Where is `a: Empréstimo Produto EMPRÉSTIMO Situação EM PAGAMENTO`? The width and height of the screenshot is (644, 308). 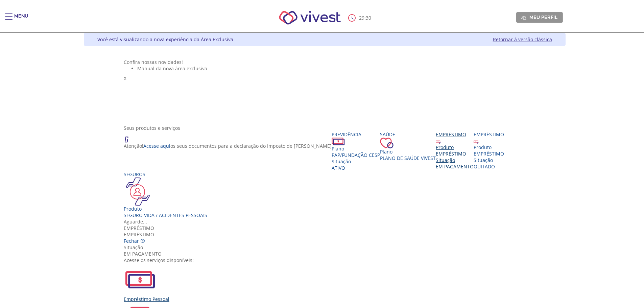 a: Empréstimo Produto EMPRÉSTIMO Situação EM PAGAMENTO is located at coordinates (455, 150).